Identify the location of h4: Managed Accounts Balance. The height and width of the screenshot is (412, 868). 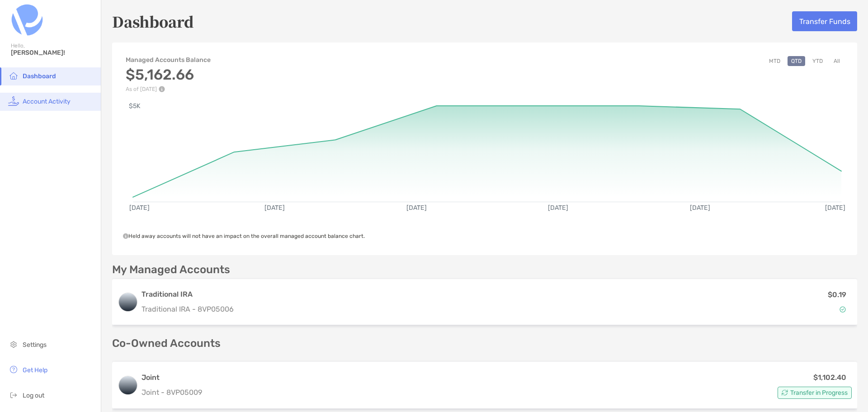
(168, 60).